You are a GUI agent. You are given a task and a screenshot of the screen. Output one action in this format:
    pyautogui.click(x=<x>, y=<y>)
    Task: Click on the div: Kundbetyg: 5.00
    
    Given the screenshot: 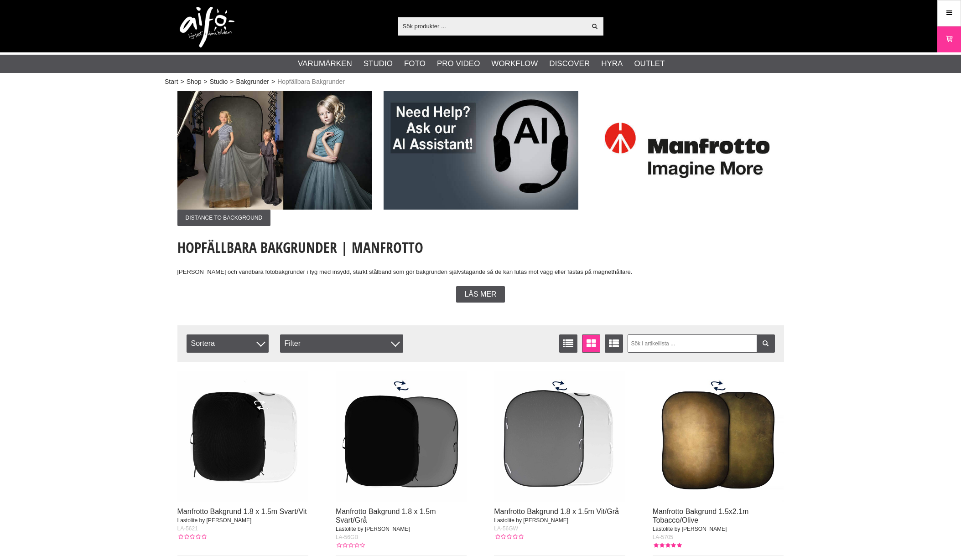 What is the action you would take?
    pyautogui.click(x=668, y=545)
    